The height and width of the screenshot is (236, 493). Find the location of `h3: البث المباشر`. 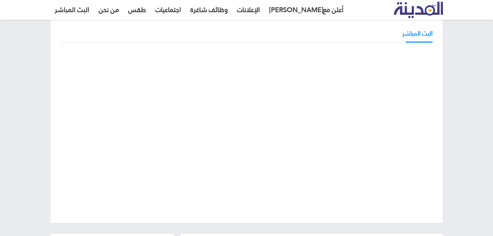

h3: البث المباشر is located at coordinates (417, 33).